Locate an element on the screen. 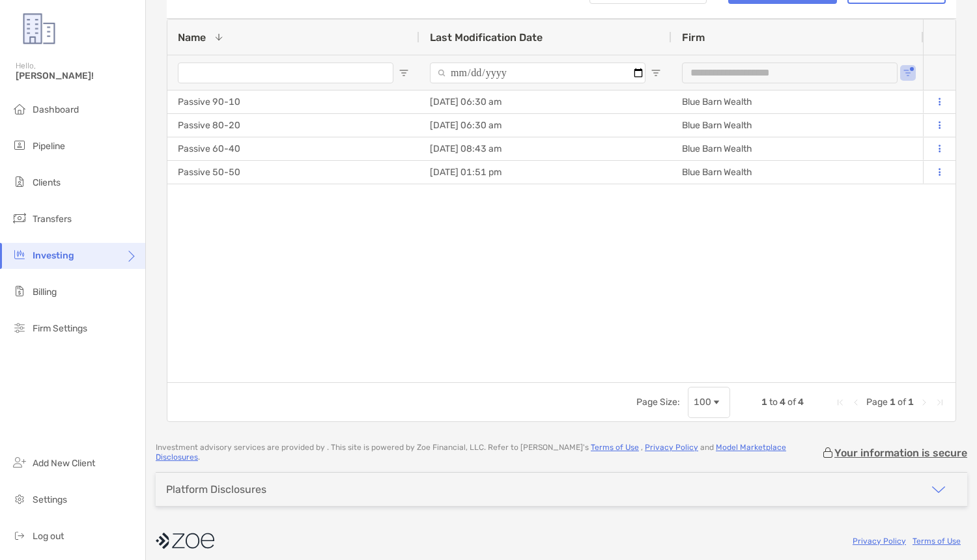 This screenshot has width=977, height=560. div: Next Page is located at coordinates (924, 403).